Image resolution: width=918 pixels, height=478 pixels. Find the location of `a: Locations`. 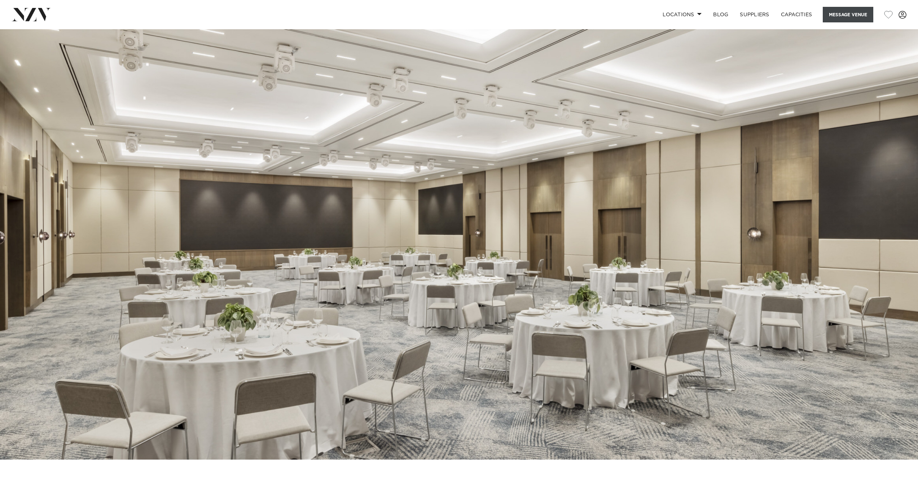

a: Locations is located at coordinates (682, 14).